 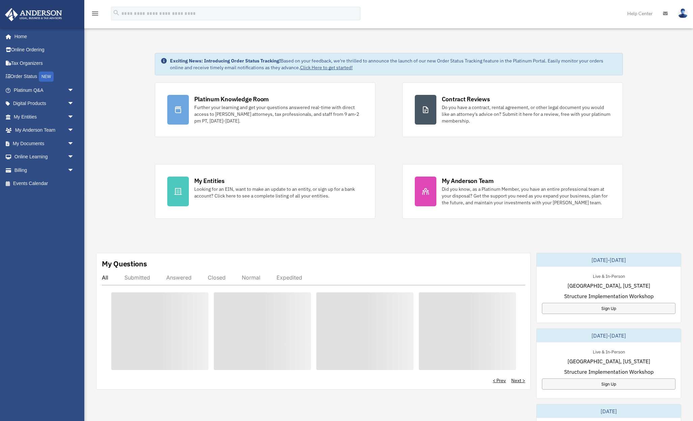 I want to click on div: Normal, so click(x=251, y=277).